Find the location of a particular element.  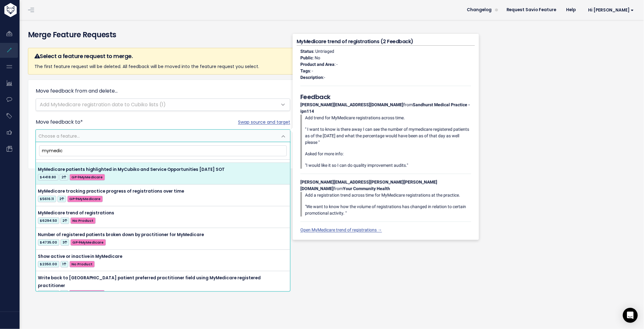

strong: Public is located at coordinates (307, 58).